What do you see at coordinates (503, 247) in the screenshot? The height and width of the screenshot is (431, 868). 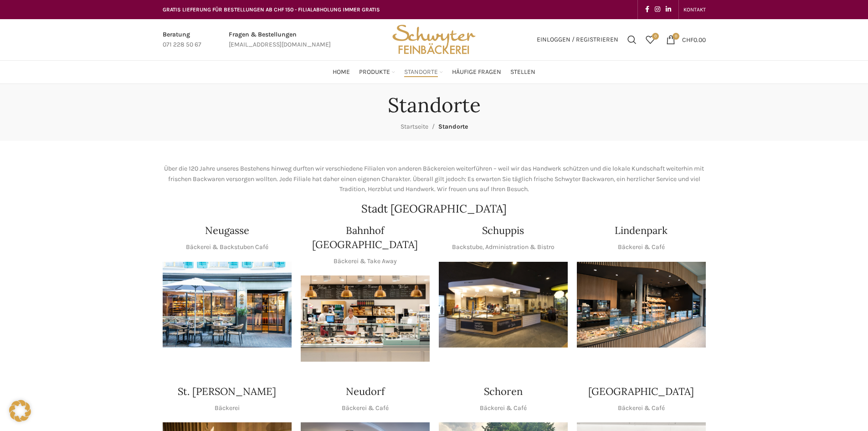 I see `p: Backstube, Administration & Bistro` at bounding box center [503, 247].